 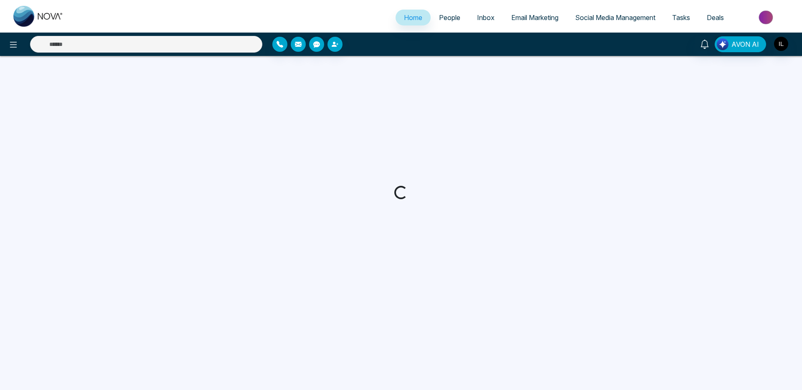 I want to click on span: Deals, so click(x=715, y=18).